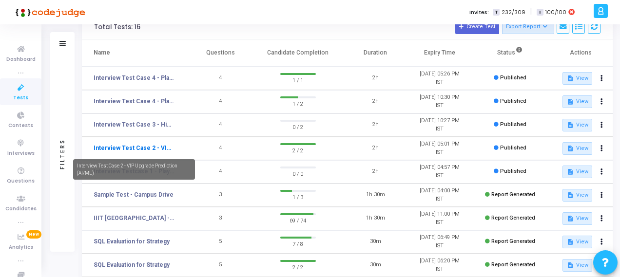 The image size is (620, 277). What do you see at coordinates (540, 12) in the screenshot?
I see `span: I` at bounding box center [540, 12].